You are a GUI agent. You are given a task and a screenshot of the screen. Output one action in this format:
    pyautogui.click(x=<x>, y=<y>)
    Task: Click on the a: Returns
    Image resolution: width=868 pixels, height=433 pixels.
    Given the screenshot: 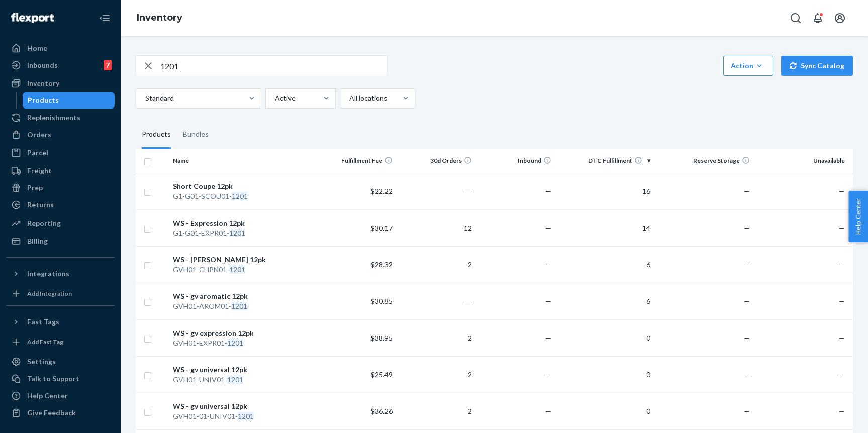 What is the action you would take?
    pyautogui.click(x=60, y=205)
    